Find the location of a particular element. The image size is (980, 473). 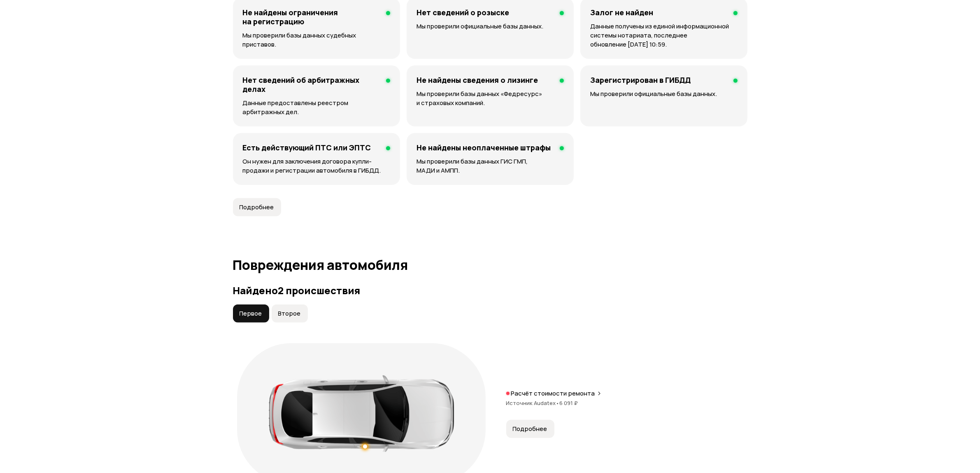

button: Второе is located at coordinates (290, 313).